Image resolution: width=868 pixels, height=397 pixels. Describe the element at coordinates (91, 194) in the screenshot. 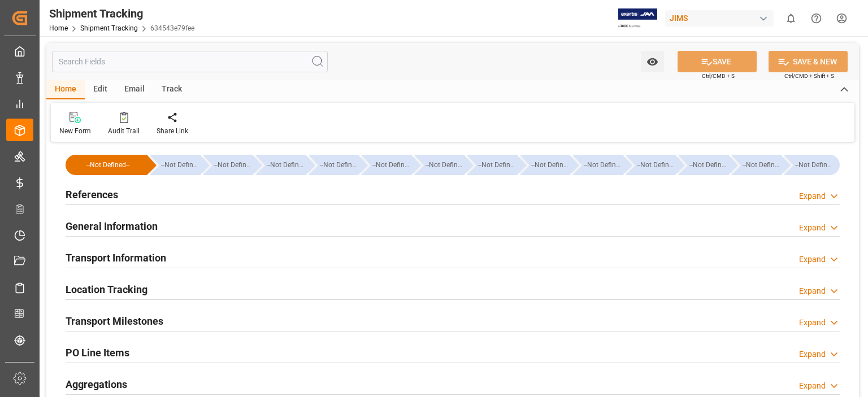

I see `h2: References` at that location.